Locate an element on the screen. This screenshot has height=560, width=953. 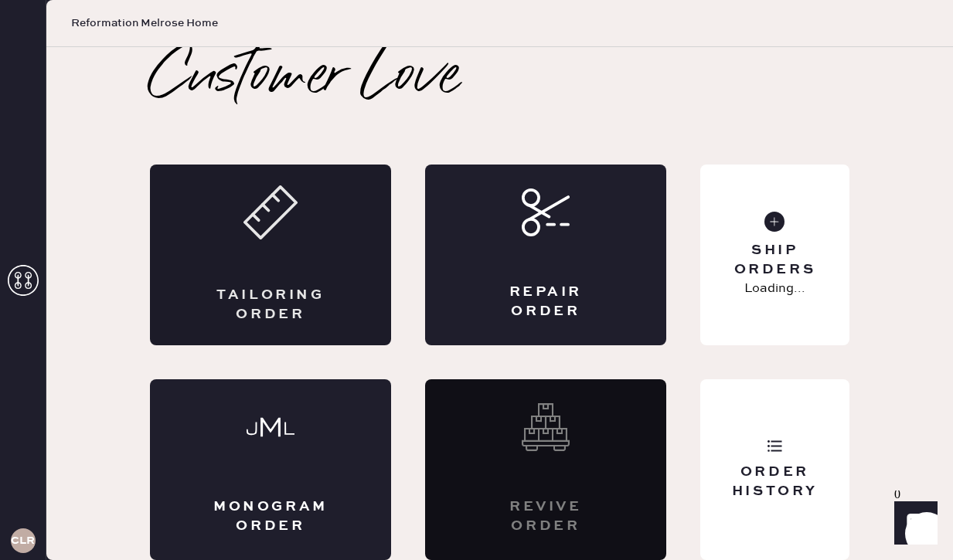
div: Order History is located at coordinates (774, 482).